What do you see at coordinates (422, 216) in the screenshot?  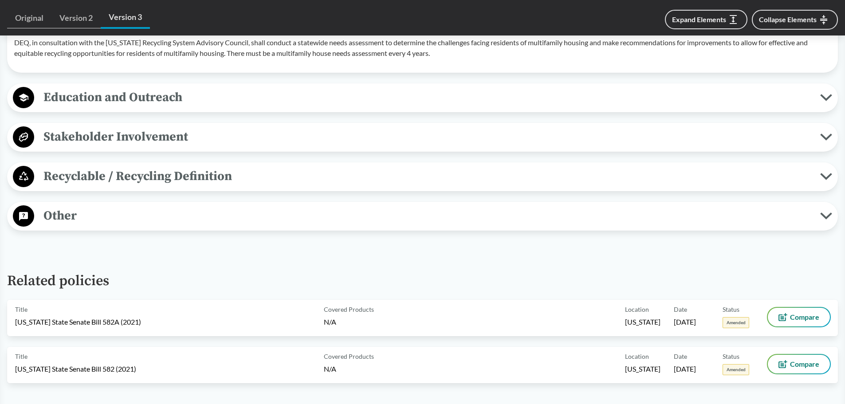 I see `button: Other` at bounding box center [422, 216].